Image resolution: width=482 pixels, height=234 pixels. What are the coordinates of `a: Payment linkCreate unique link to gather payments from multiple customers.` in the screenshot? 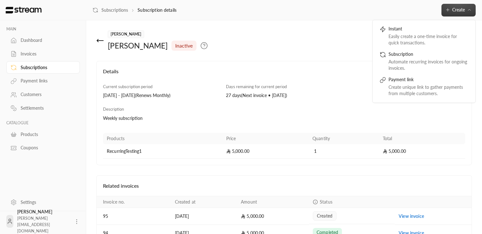 It's located at (424, 86).